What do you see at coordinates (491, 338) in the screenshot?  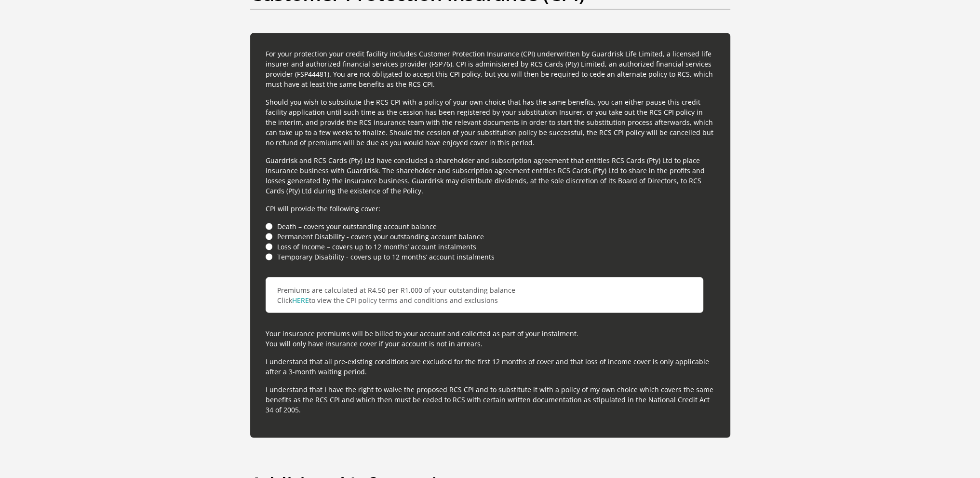 I see `p: Your insurance premiums will be billed to your account and collected as part of your instalment. ...` at bounding box center [491, 338].